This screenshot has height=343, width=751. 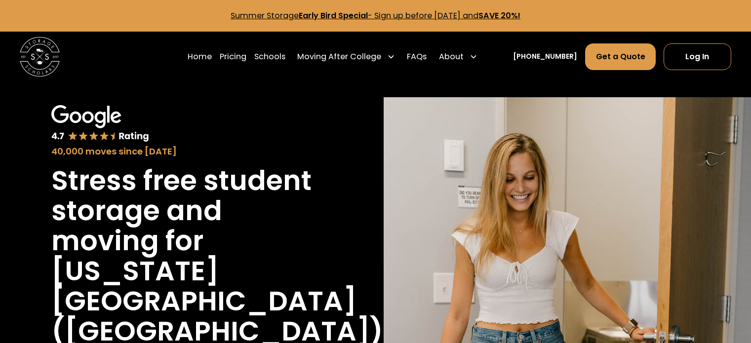 I want to click on strong: SAVE 20%!, so click(x=499, y=15).